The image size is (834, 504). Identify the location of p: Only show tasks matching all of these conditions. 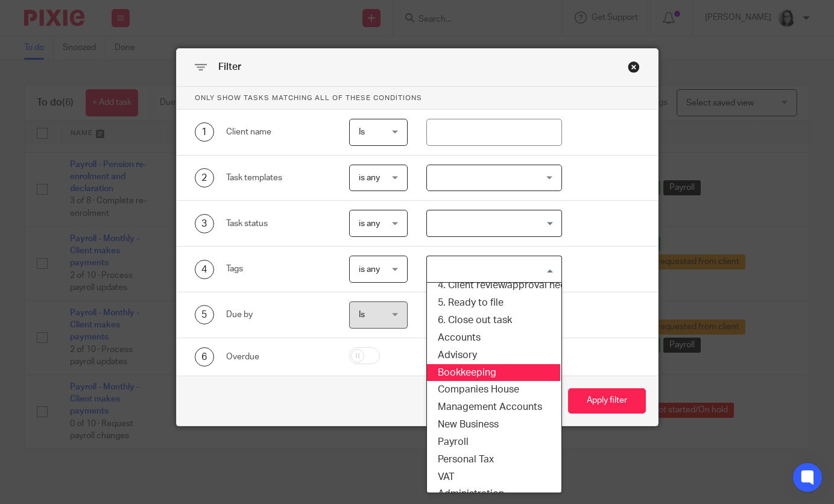
(417, 98).